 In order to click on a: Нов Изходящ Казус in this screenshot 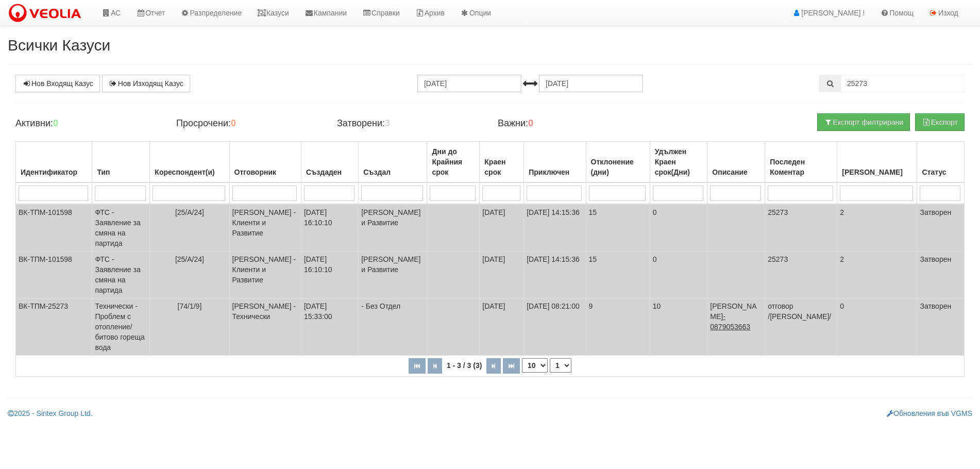, I will do `click(146, 84)`.